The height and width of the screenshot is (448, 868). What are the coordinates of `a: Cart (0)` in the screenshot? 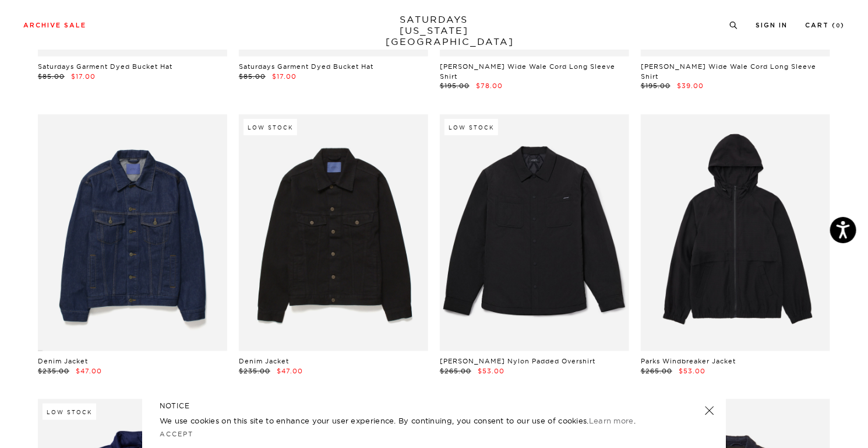 It's located at (825, 25).